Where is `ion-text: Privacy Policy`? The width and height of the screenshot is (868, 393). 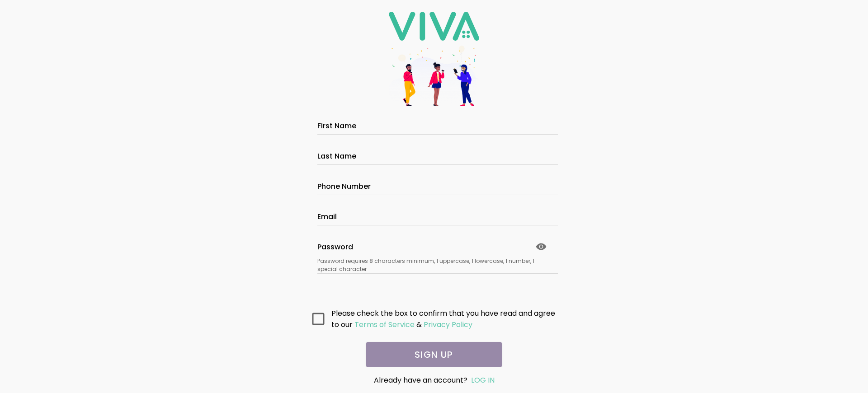
ion-text: Privacy Policy is located at coordinates (448, 324).